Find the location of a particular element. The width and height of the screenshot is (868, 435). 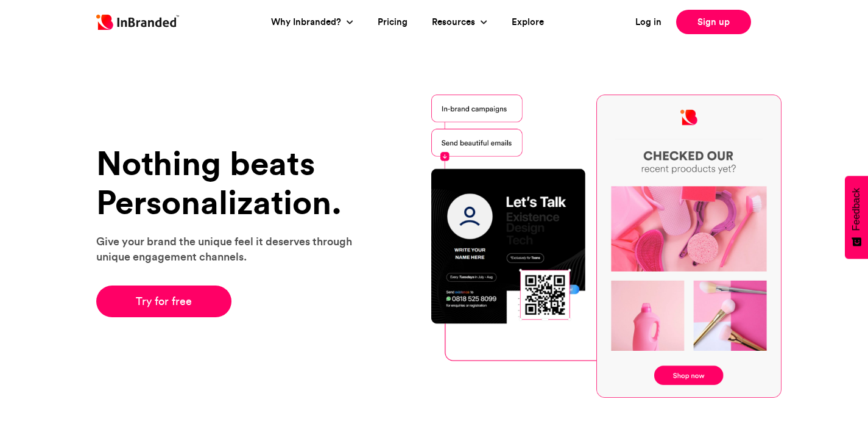

a: Try for free is located at coordinates (164, 301).